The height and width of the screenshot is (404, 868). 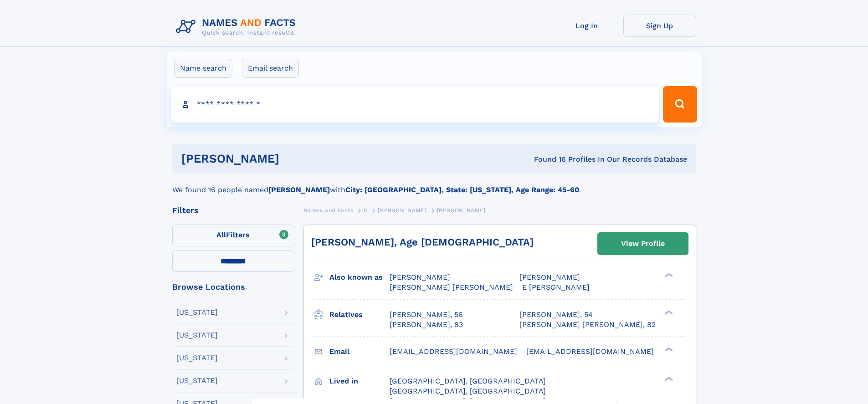 What do you see at coordinates (360, 381) in the screenshot?
I see `h3: Lived in` at bounding box center [360, 381].